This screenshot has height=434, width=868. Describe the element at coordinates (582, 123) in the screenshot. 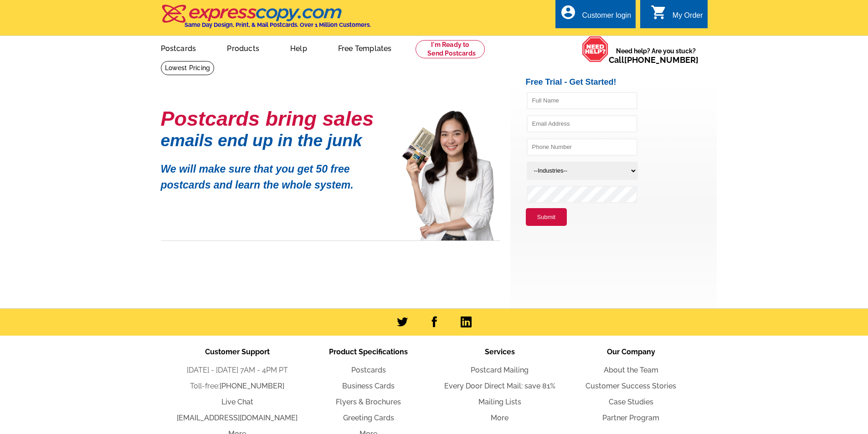

I see `input: Email Address` at that location.